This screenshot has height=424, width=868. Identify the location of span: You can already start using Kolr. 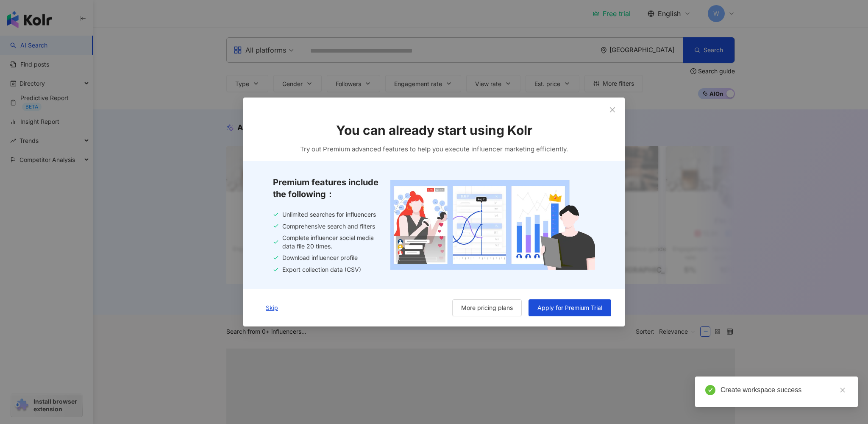
(434, 130).